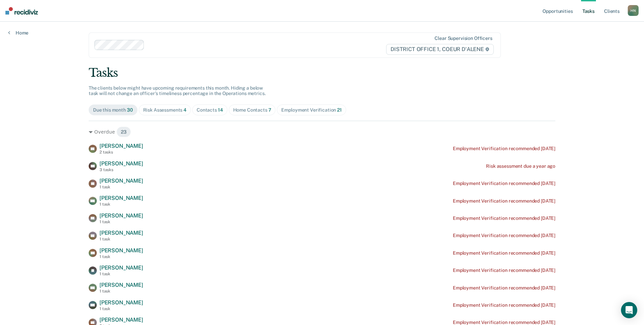 This screenshot has height=325, width=644. What do you see at coordinates (121, 152) in the screenshot?
I see `div: 2 tasks` at bounding box center [121, 152].